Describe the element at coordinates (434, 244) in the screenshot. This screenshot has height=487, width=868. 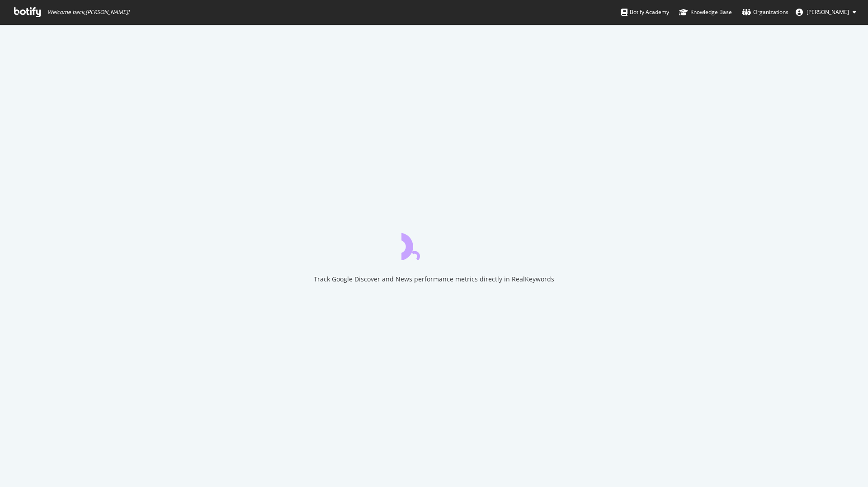
I see `div: animation` at that location.